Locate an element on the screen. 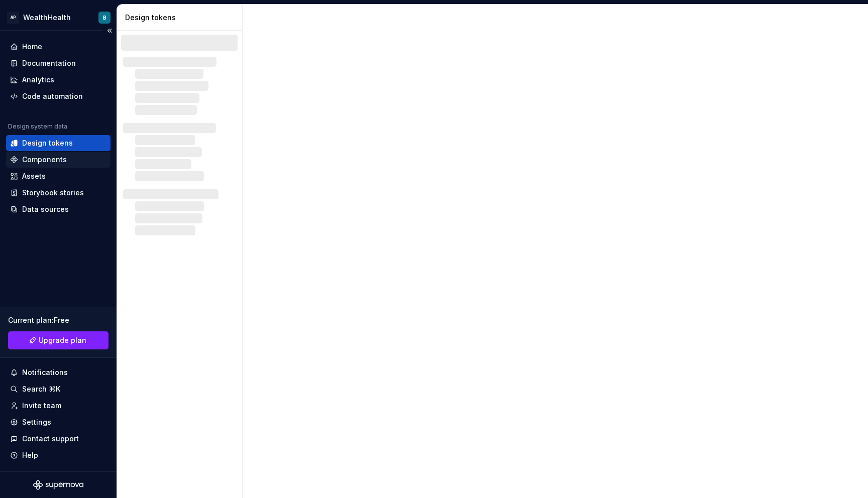 The height and width of the screenshot is (498, 868). div: Home is located at coordinates (32, 47).